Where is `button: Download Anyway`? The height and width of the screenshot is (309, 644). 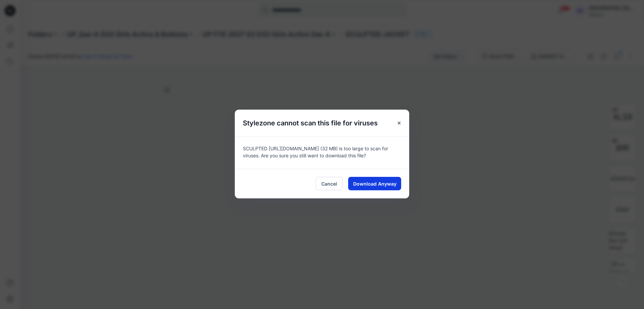 button: Download Anyway is located at coordinates (375, 183).